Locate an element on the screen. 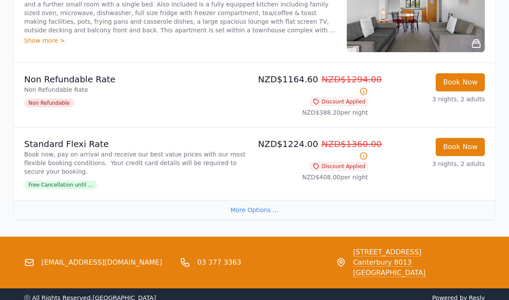 This screenshot has width=509, height=300. p: Book now, pay on arrival and receive our best value prices with our most flexible booking conditi... is located at coordinates (137, 163).